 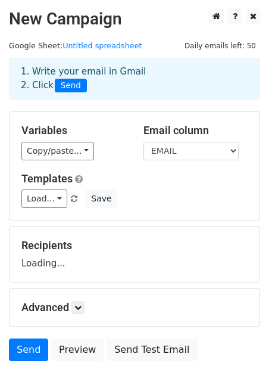 What do you see at coordinates (71, 86) in the screenshot?
I see `span: Send` at bounding box center [71, 86].